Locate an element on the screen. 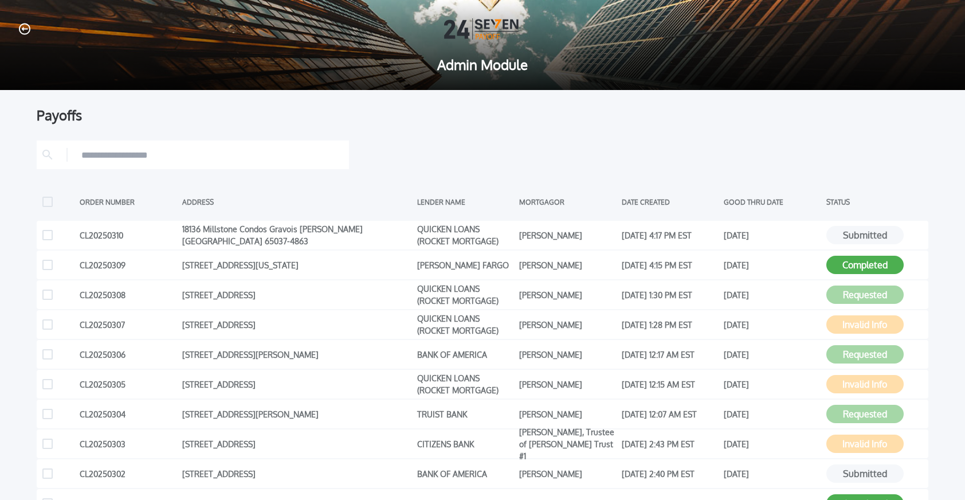 The height and width of the screenshot is (500, 965). div: CITIZENS BANK is located at coordinates (465, 444).